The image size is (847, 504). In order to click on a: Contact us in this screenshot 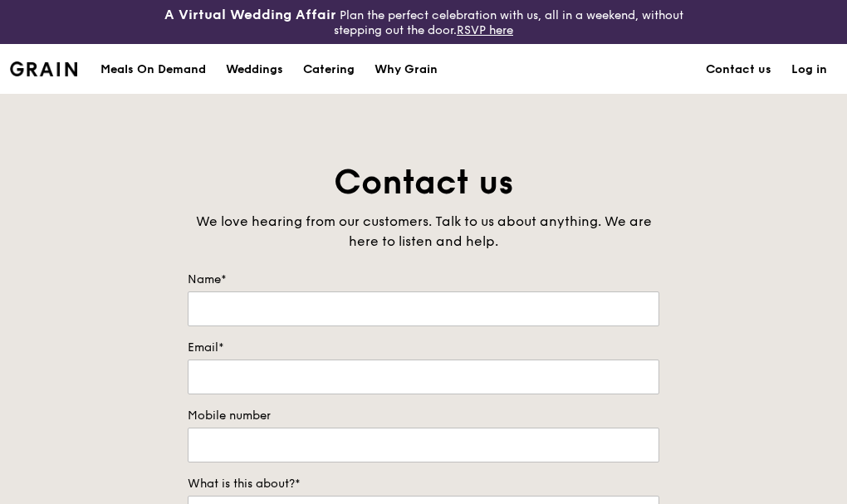, I will do `click(738, 70)`.